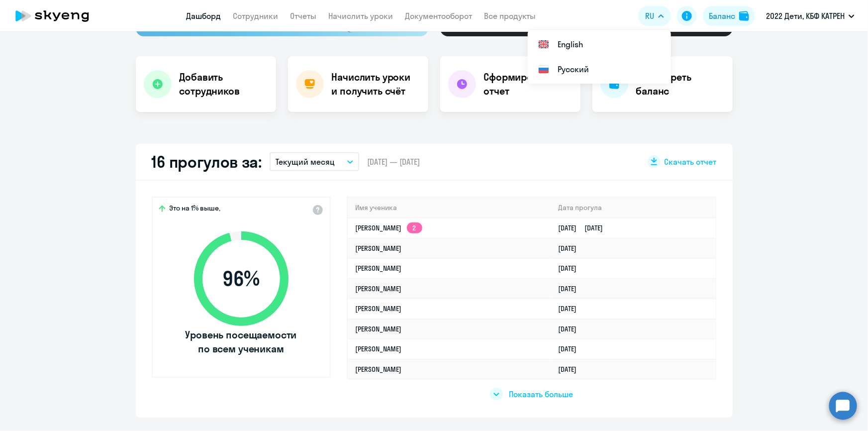  Describe the element at coordinates (375, 84) in the screenshot. I see `h4: Начислить уроки и получить счёт` at that location.